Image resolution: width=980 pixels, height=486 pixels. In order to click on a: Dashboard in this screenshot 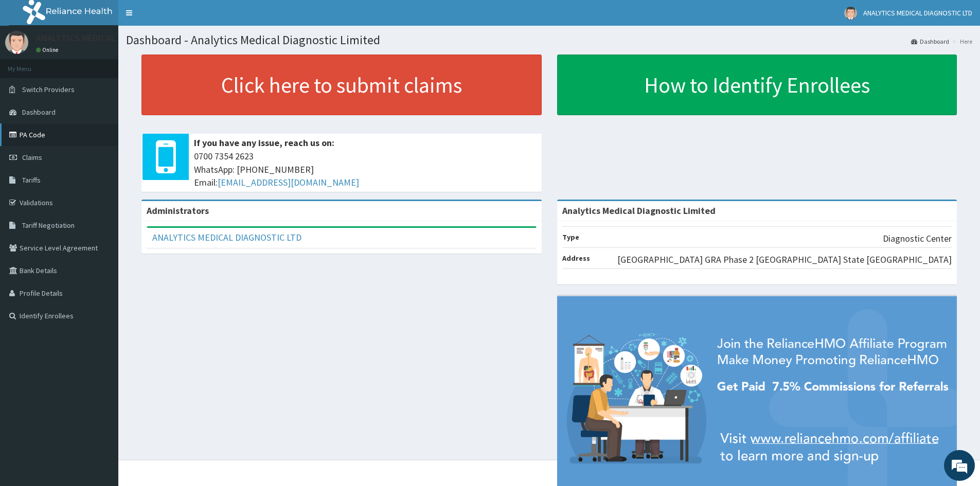, I will do `click(931, 41)`.